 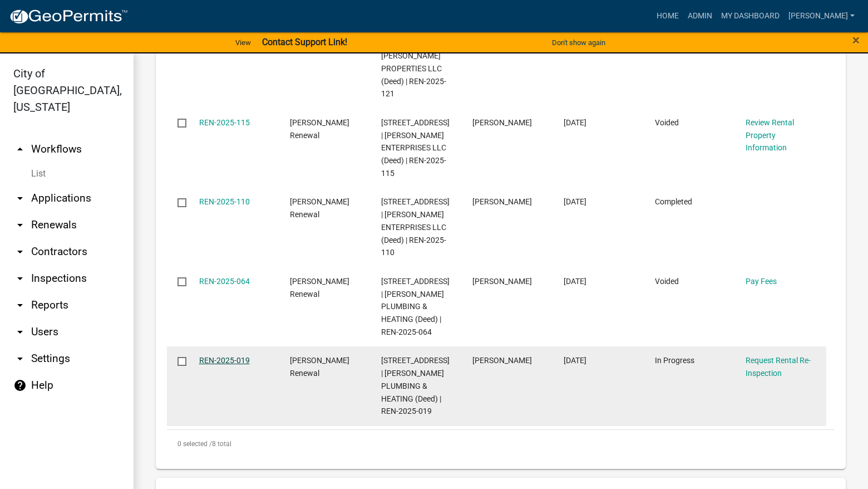 What do you see at coordinates (501, 444) in the screenshot?
I see `div: 8 total` at bounding box center [501, 444].